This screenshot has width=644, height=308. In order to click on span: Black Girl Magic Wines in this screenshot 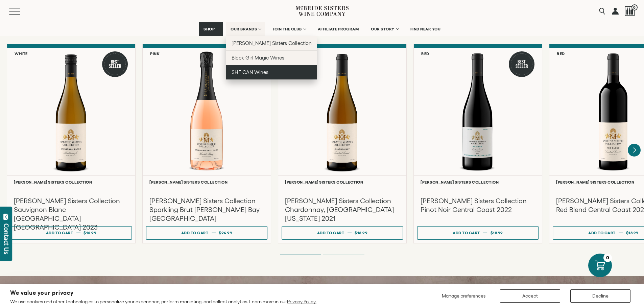, I will do `click(258, 57)`.